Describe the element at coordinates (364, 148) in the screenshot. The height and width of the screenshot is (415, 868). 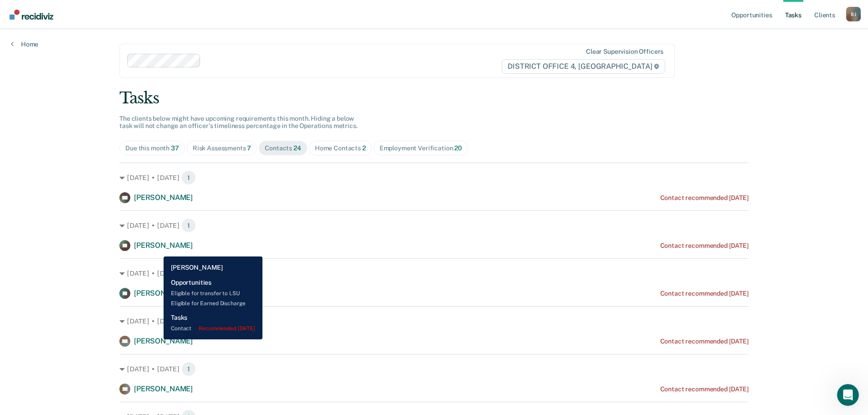
I see `span: 2` at that location.